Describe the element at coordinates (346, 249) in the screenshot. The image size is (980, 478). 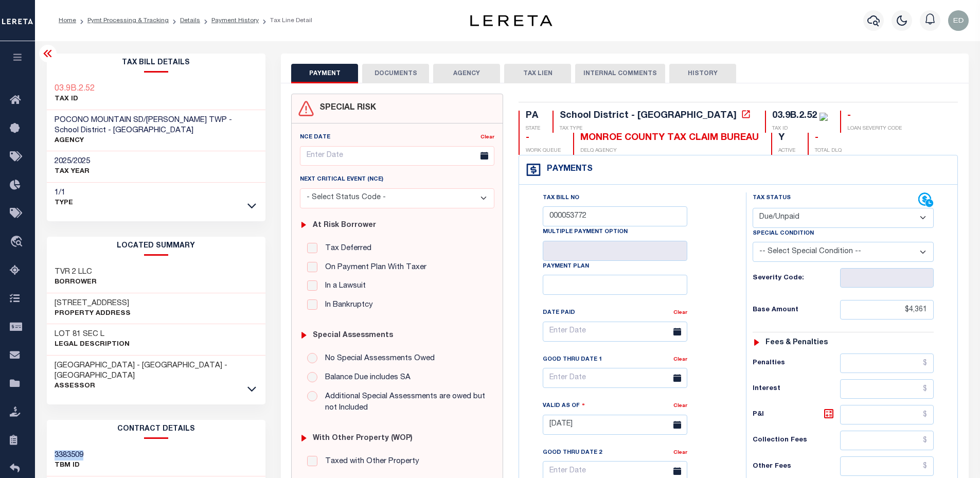
I see `label: Tax Deferred` at that location.